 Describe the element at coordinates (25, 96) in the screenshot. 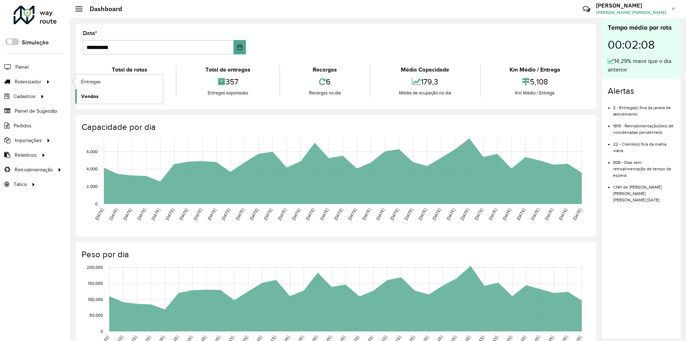

I see `span: Cadastros` at that location.